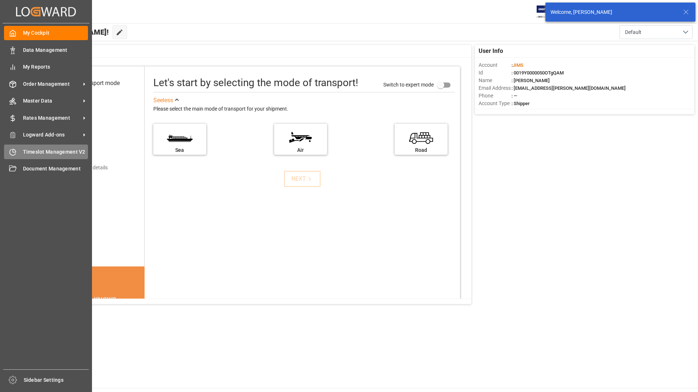 The image size is (698, 392). Describe the element at coordinates (304, 109) in the screenshot. I see `div: Please select the main mode of transport for your shipment.` at that location.